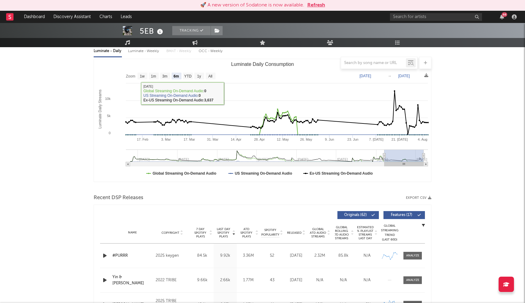  I want to click on text: 1w, so click(142, 76).